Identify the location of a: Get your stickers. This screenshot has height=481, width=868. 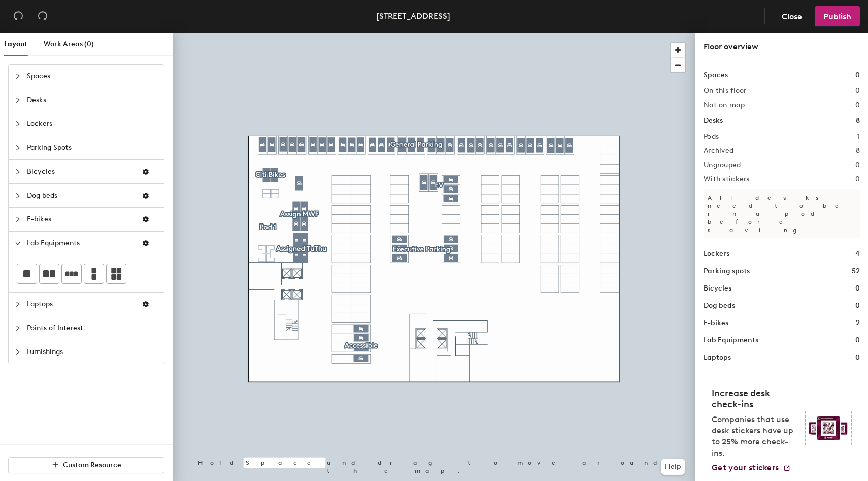
(752, 468).